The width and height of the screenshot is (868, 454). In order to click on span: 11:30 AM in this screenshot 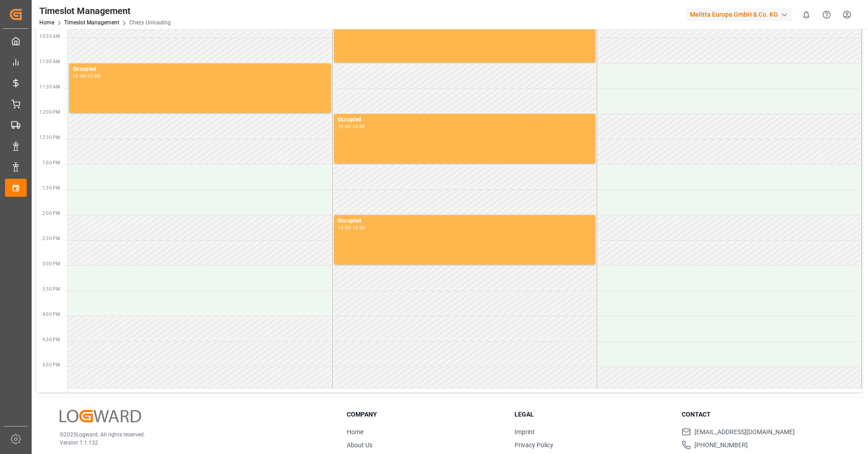, I will do `click(50, 87)`.